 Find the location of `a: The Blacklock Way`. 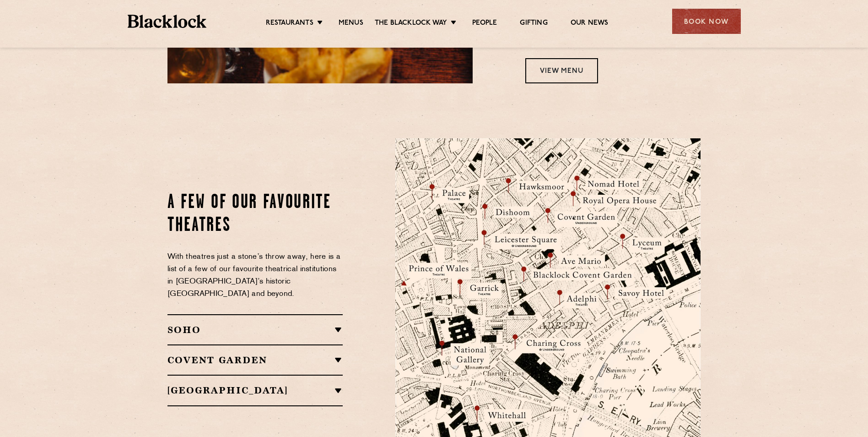

a: The Blacklock Way is located at coordinates (411, 24).